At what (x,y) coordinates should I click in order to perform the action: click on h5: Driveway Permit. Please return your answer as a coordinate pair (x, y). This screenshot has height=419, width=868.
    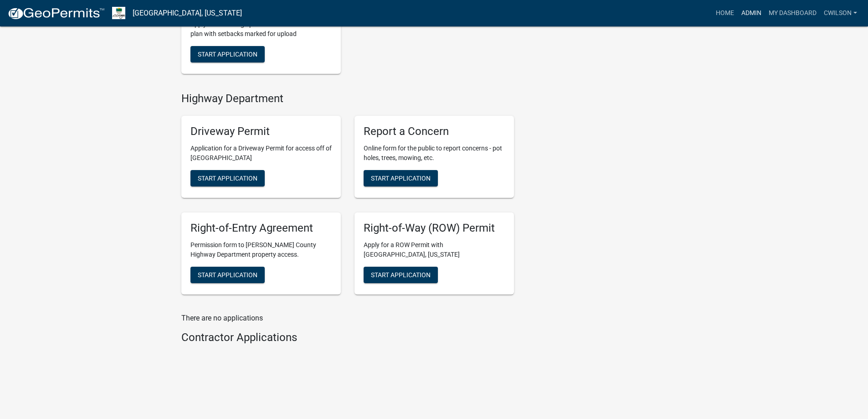
    Looking at the image, I should click on (261, 131).